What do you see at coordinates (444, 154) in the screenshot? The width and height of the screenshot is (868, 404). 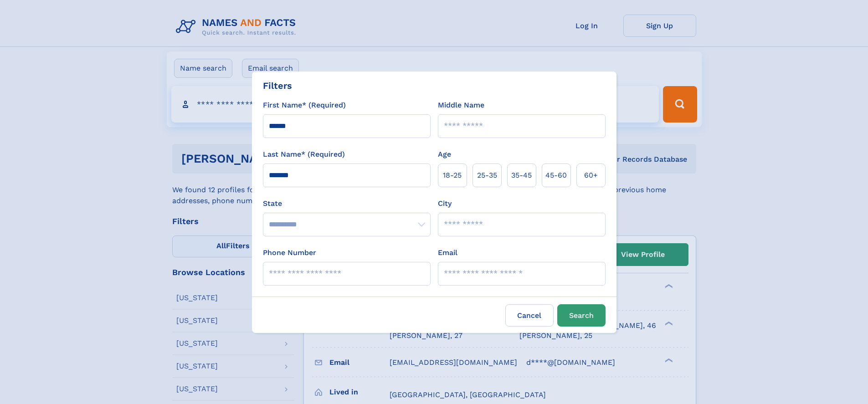 I see `label: Age` at bounding box center [444, 154].